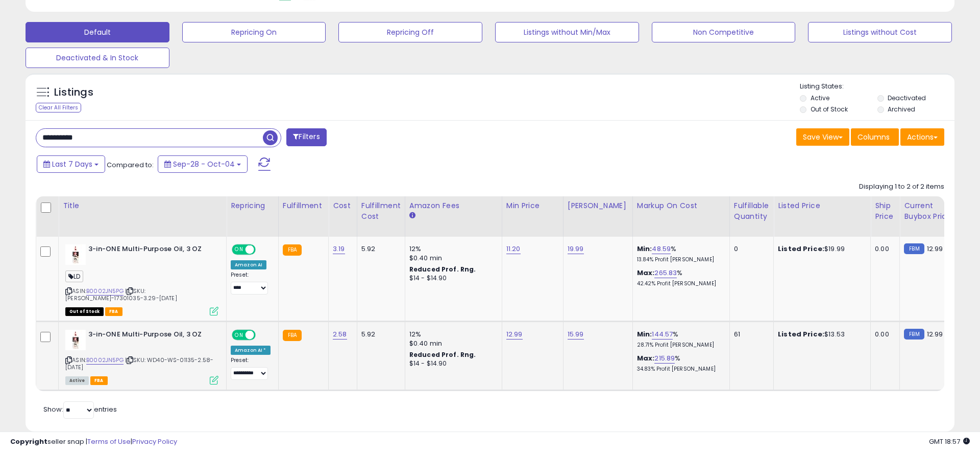 Image resolution: width=980 pixels, height=452 pixels. I want to click on button: Save View, so click(823, 137).